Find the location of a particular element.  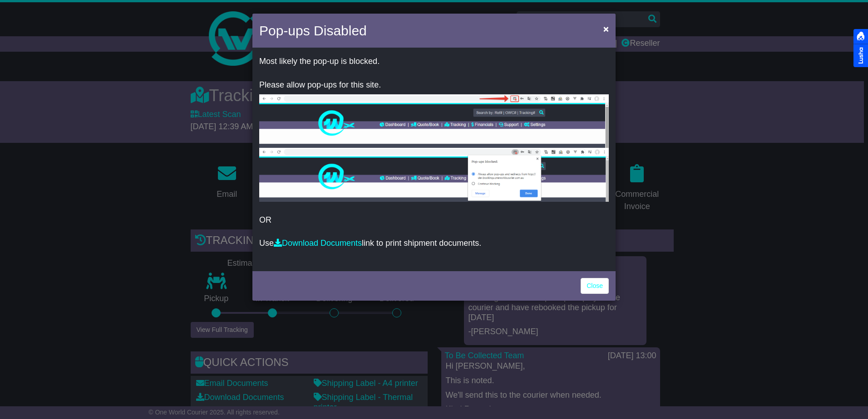

h4: Pop-ups Disabled is located at coordinates (313, 30).